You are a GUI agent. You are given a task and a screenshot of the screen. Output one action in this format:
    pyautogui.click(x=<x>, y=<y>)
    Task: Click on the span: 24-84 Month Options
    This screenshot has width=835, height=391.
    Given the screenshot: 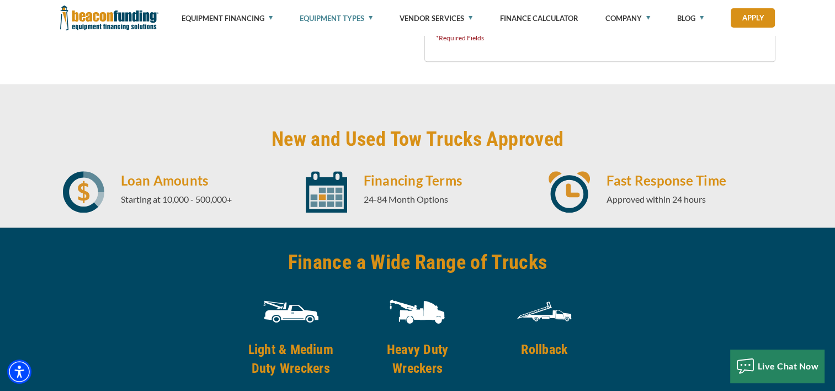 What is the action you would take?
    pyautogui.click(x=405, y=199)
    